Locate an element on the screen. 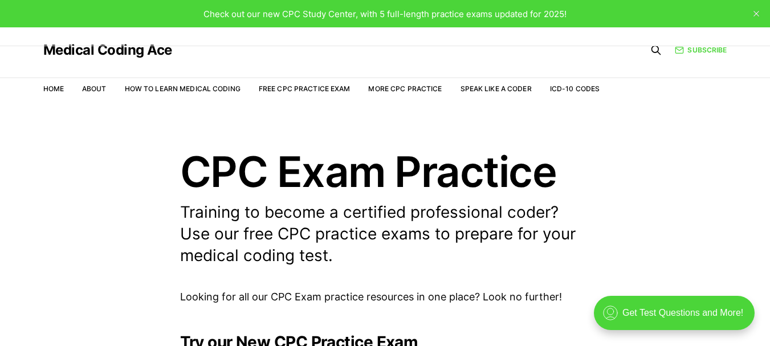  button: close is located at coordinates (756, 14).